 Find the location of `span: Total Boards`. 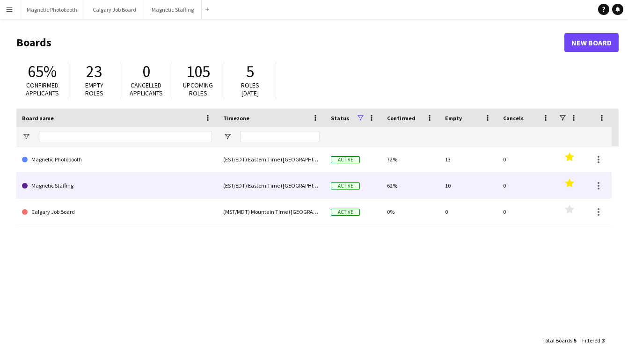

span: Total Boards is located at coordinates (557, 340).